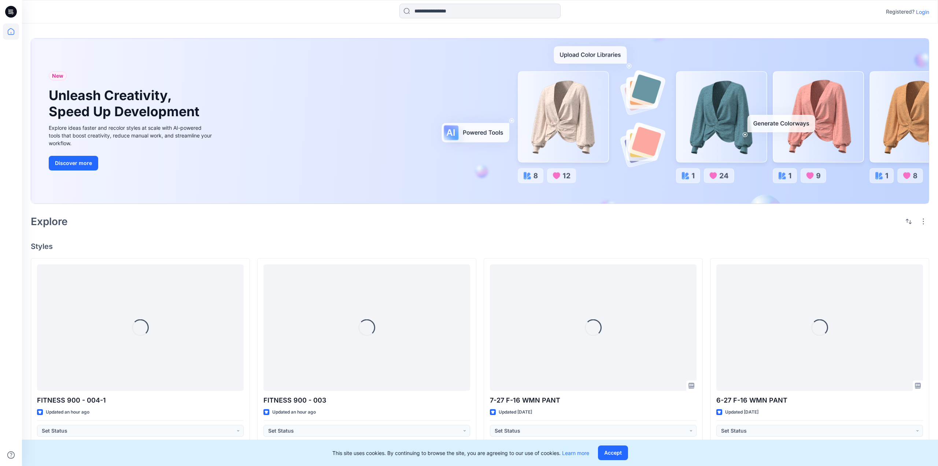 This screenshot has width=938, height=466. I want to click on span: New, so click(58, 76).